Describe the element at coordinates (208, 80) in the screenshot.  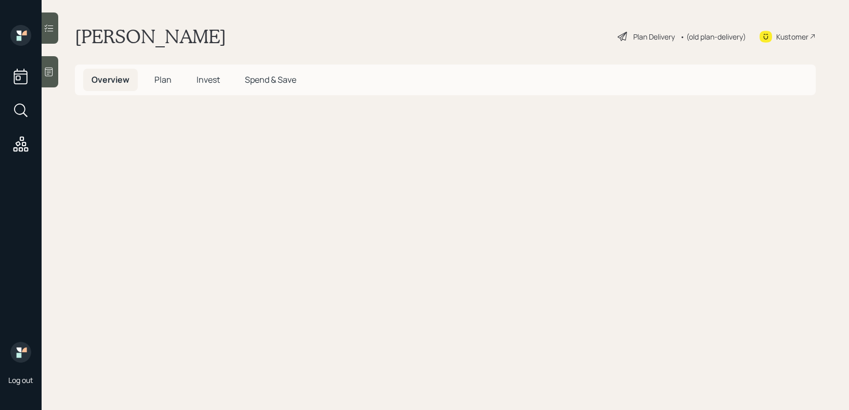
I see `span: Invest` at that location.